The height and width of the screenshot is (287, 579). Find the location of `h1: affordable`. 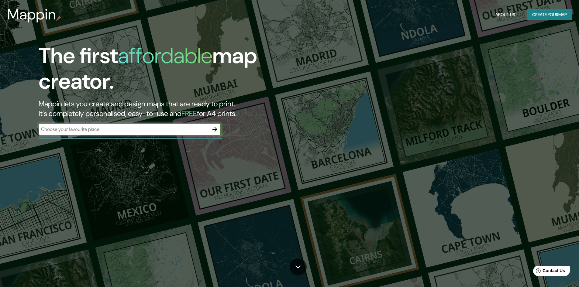

h1: affordable is located at coordinates (165, 56).